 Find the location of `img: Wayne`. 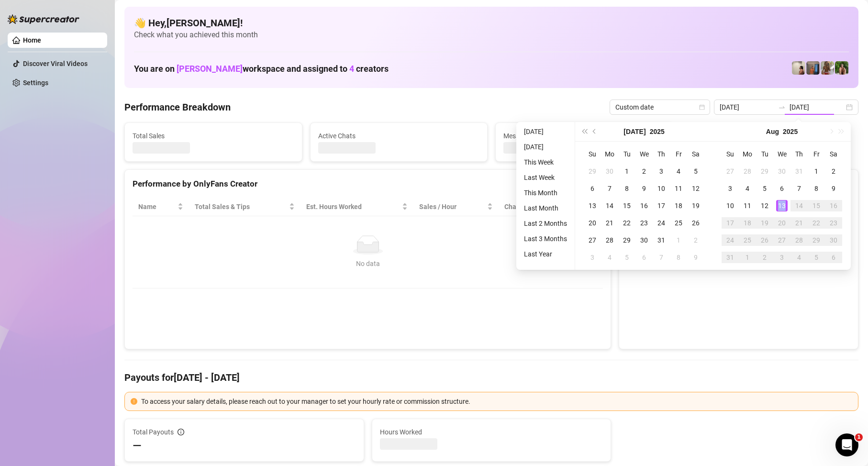

img: Wayne is located at coordinates (813, 68).